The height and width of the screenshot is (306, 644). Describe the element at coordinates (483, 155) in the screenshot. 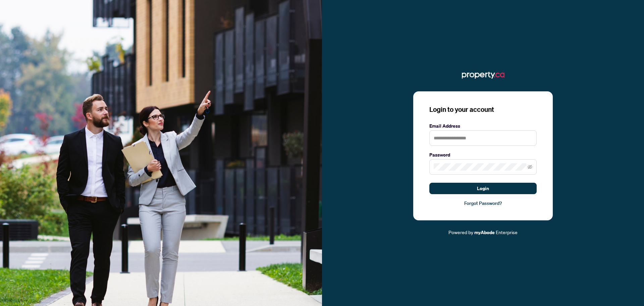

I see `label: Password` at that location.